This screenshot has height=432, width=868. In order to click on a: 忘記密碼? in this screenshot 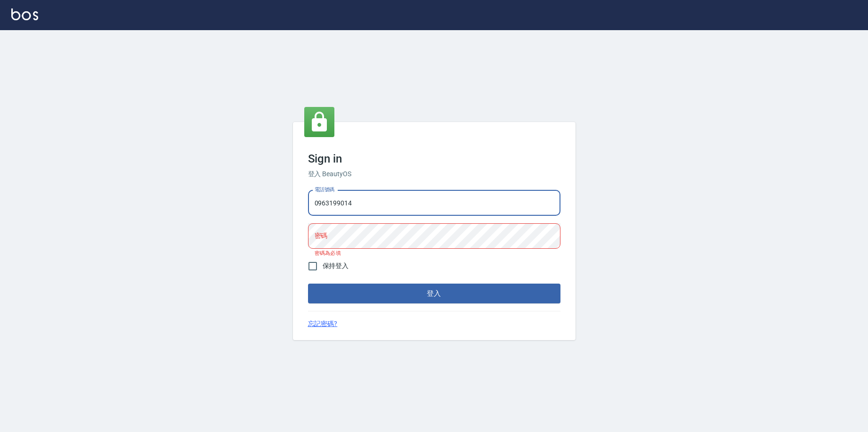, I will do `click(322, 323)`.